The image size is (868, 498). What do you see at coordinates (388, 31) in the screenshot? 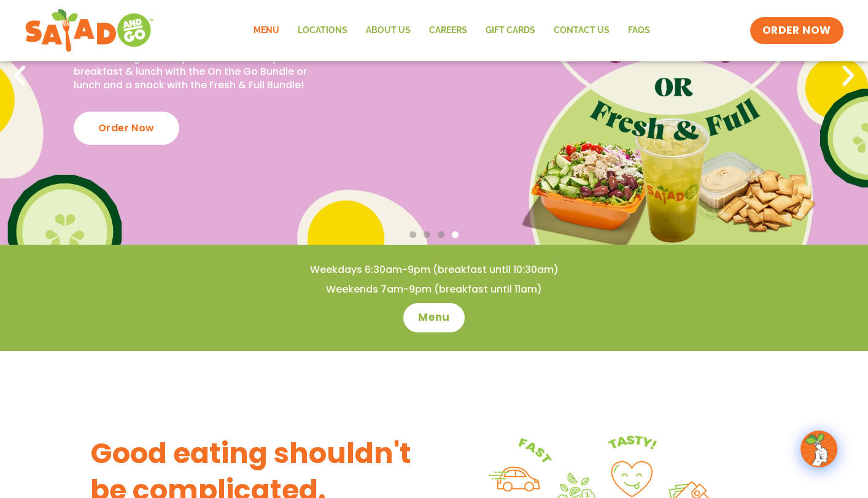
I see `a: About Us` at bounding box center [388, 31].